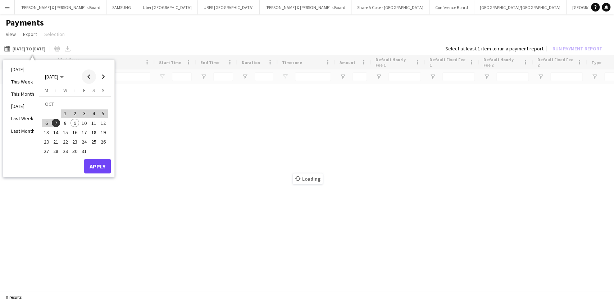 The width and height of the screenshot is (614, 303). Describe the element at coordinates (65, 151) in the screenshot. I see `span: 29` at that location.